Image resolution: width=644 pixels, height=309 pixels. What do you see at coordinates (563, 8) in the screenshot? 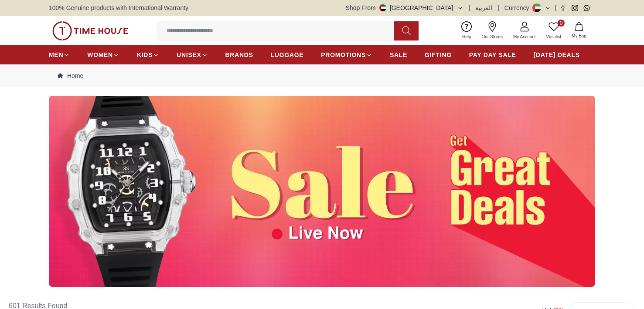
I see `a: Facebook` at bounding box center [563, 8].